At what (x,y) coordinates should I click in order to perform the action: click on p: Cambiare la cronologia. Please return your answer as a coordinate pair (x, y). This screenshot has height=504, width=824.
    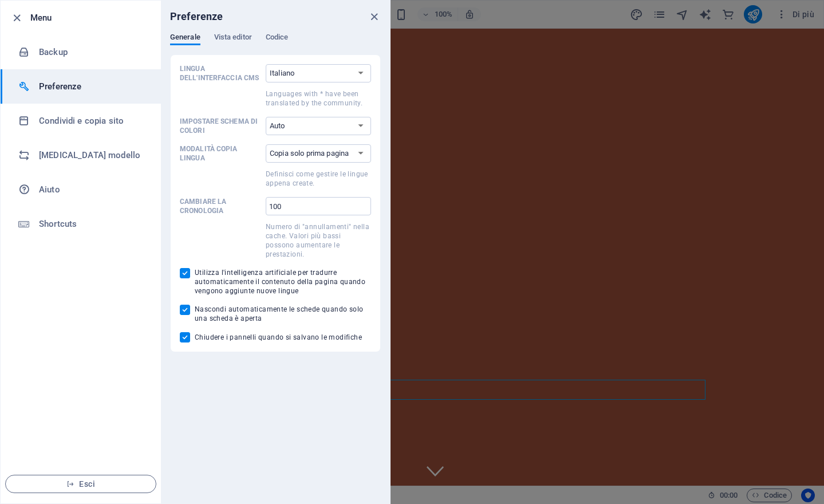
    Looking at the image, I should click on (220, 206).